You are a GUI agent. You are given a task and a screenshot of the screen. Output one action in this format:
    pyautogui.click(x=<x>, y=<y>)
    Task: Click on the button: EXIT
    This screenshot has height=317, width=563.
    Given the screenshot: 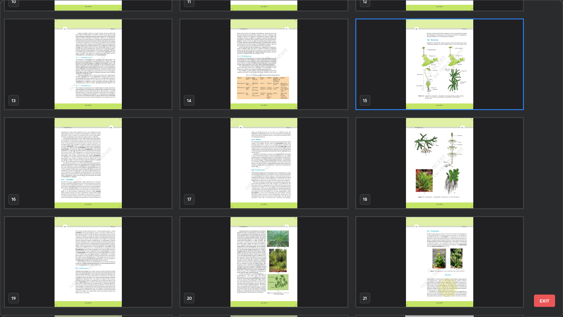 What is the action you would take?
    pyautogui.click(x=544, y=300)
    